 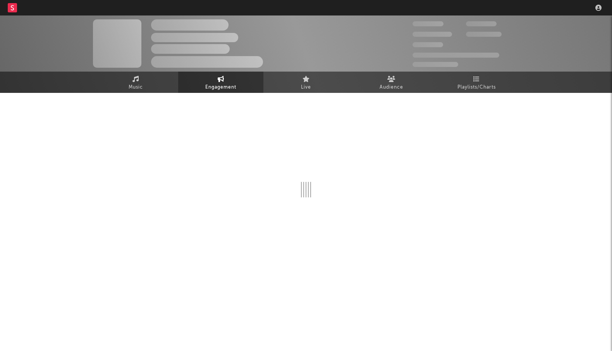 I want to click on span: 1,000,000, so click(x=484, y=34).